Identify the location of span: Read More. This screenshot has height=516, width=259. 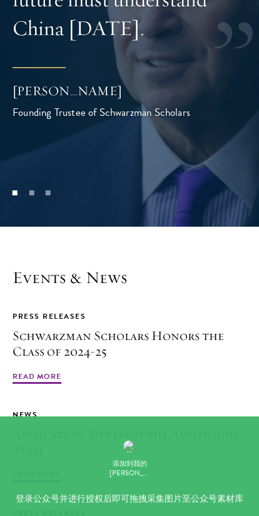
(37, 378).